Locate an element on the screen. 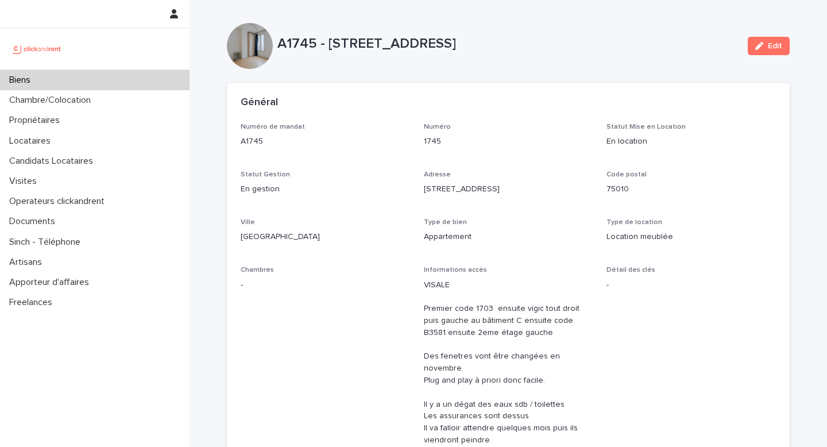  p: 75010 is located at coordinates (691, 189).